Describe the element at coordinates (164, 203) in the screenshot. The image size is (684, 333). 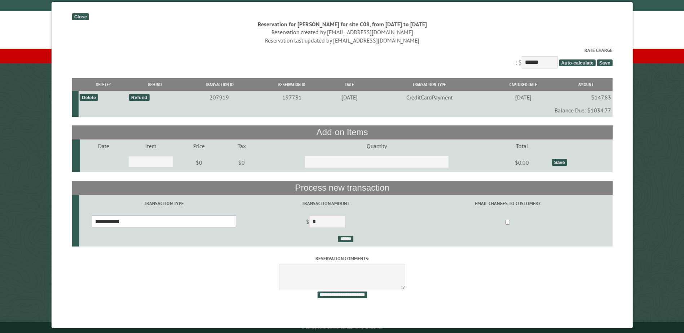
I see `label: Transaction Type` at that location.